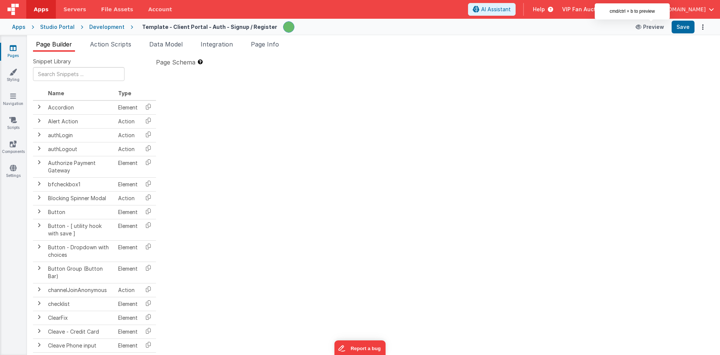 The height and width of the screenshot is (355, 720). I want to click on span: File Assets, so click(117, 9).